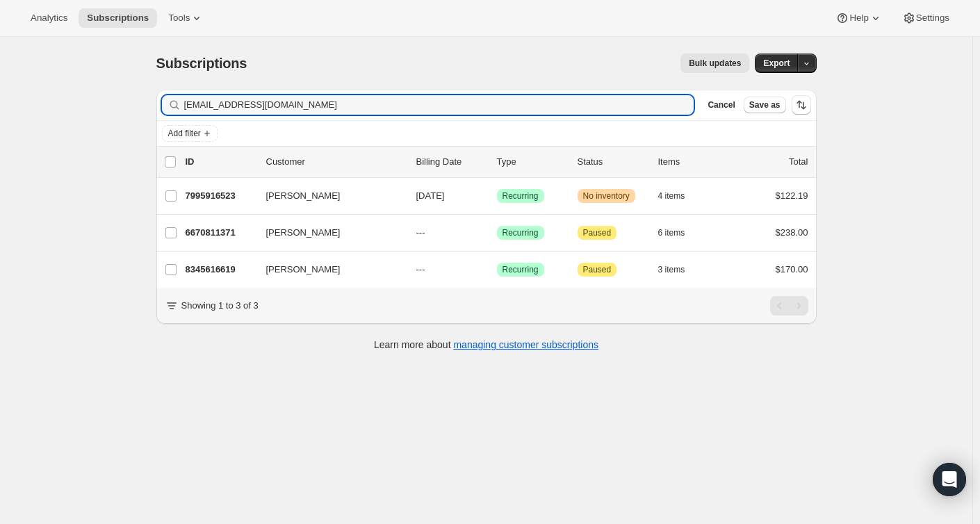 The width and height of the screenshot is (980, 524). I want to click on button: 3 items, so click(679, 269).